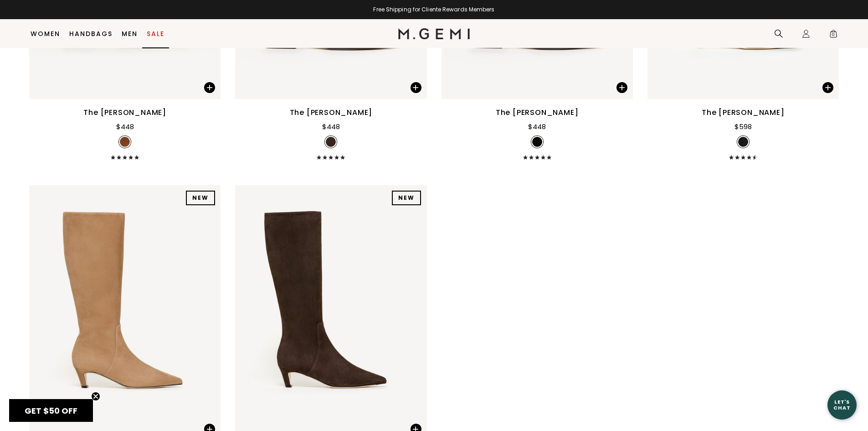  I want to click on a: Sale, so click(155, 34).